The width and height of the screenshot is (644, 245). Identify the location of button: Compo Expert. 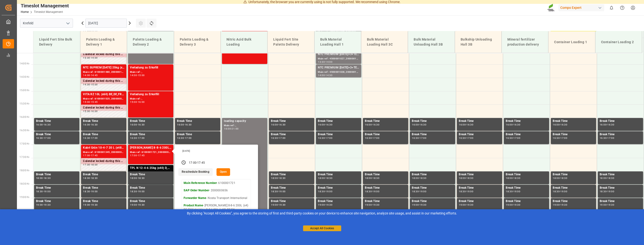
(582, 8).